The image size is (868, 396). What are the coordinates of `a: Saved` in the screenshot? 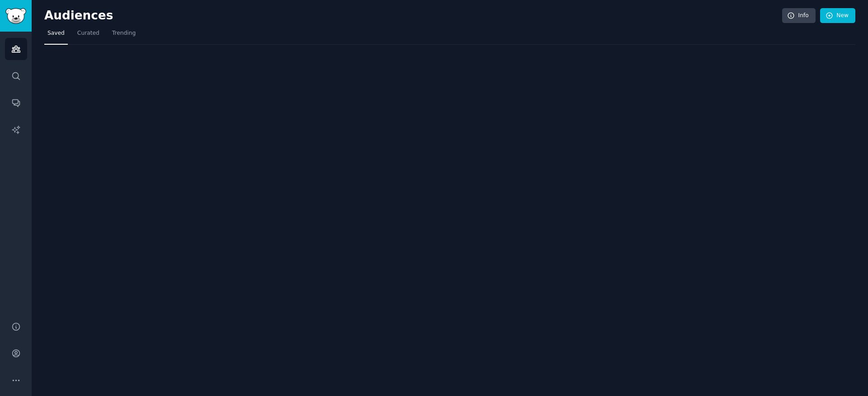 It's located at (56, 35).